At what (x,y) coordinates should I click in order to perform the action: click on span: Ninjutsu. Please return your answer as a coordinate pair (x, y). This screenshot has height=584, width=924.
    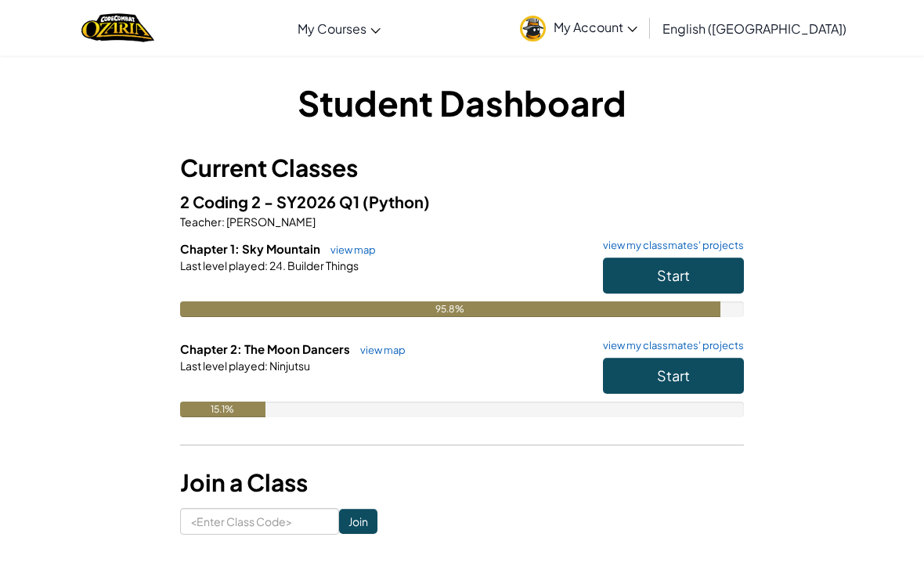
    Looking at the image, I should click on (289, 365).